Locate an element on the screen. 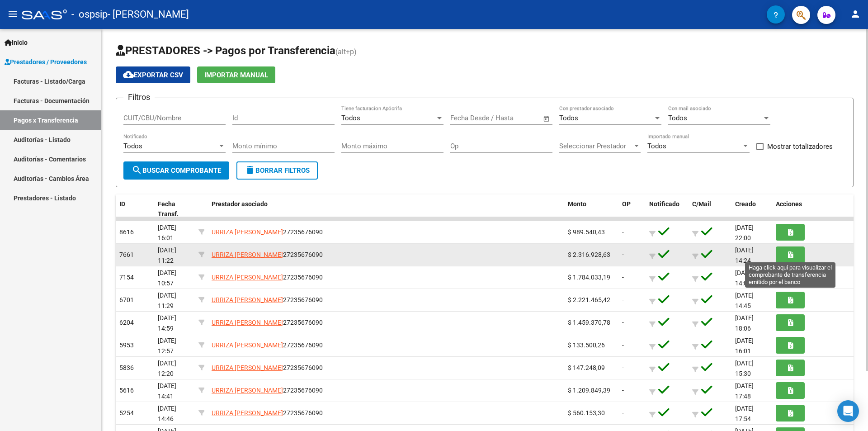  datatable-header-cell: Fecha Transf. is located at coordinates (174, 209).